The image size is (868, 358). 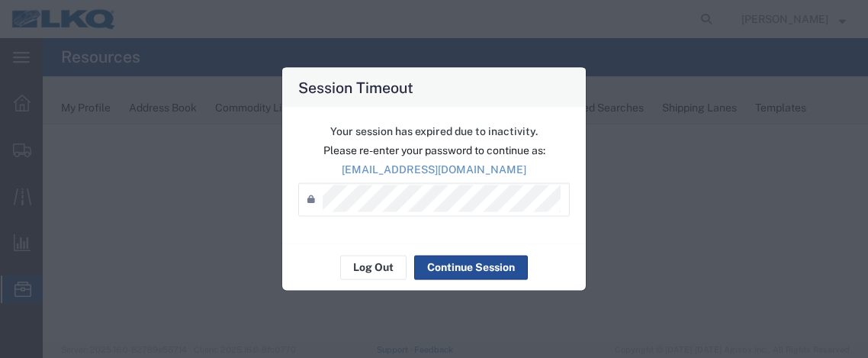 I want to click on p: Your session has expired due to inactivity., so click(x=434, y=131).